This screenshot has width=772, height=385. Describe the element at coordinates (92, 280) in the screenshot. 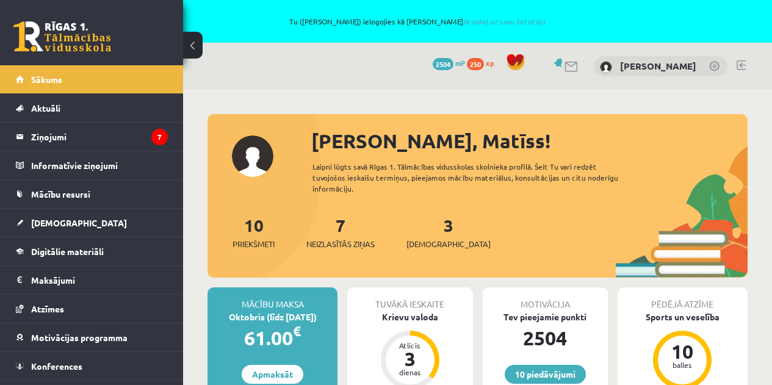

I see `a: Maksājumi` at that location.